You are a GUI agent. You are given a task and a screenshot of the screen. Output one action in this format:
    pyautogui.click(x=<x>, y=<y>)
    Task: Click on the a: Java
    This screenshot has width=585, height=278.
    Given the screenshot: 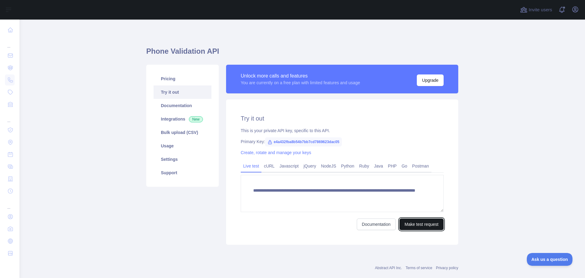 What is the action you would take?
    pyautogui.click(x=379, y=166)
    